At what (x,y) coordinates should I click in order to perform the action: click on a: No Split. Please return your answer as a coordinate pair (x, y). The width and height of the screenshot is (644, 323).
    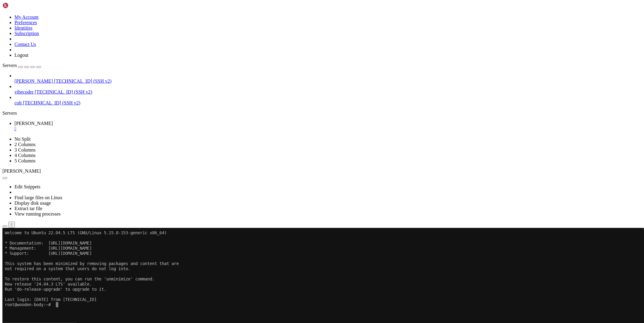
    Looking at the image, I should click on (22, 139).